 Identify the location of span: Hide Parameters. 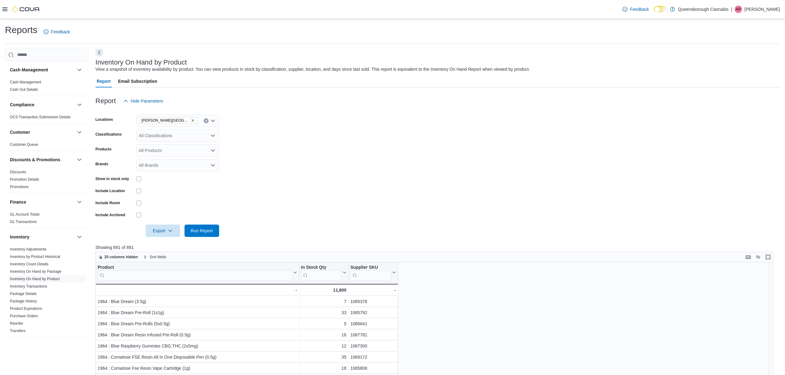
(147, 101).